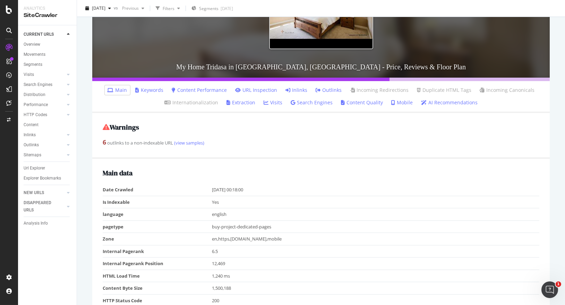 The image size is (565, 305). I want to click on a: (view samples), so click(189, 143).